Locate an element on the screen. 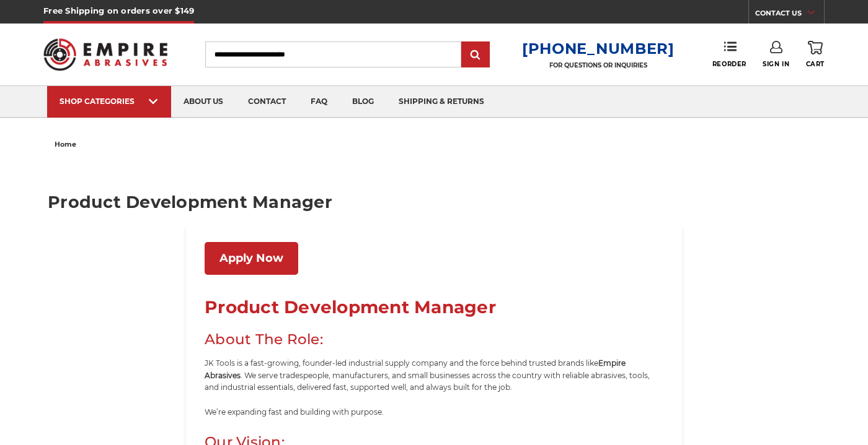  span: Reorder is located at coordinates (729, 64).